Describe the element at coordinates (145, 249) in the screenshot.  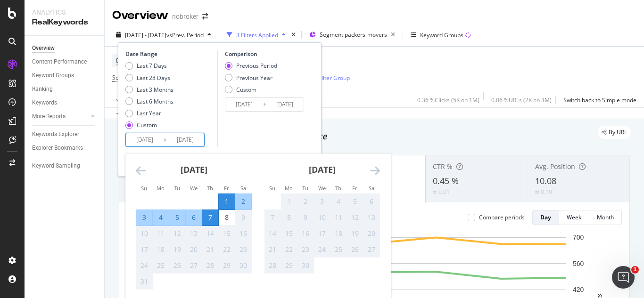
I see `td: Not available. Sunday, August 17, 2025` at that location.